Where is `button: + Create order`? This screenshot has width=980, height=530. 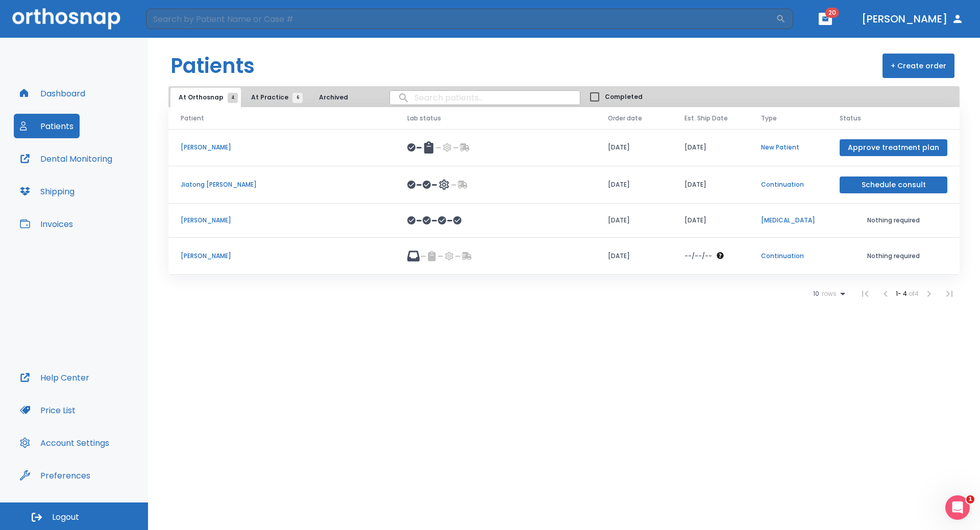 button: + Create order is located at coordinates (919, 66).